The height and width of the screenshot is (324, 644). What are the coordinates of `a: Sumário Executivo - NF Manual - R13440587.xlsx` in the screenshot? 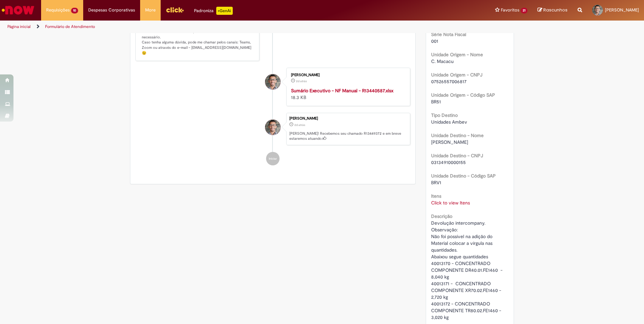 It's located at (342, 90).